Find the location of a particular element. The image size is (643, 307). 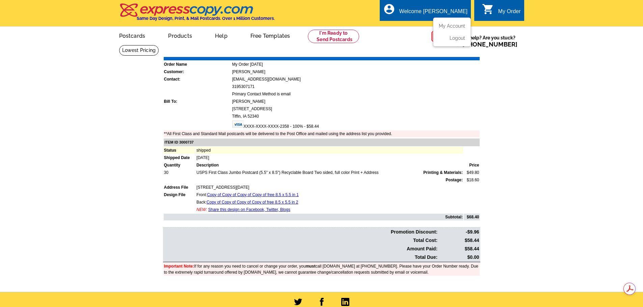

a: Copy of Copy of Copy of Copy of free 8.5 x 5.5 in 1 is located at coordinates (252, 195).